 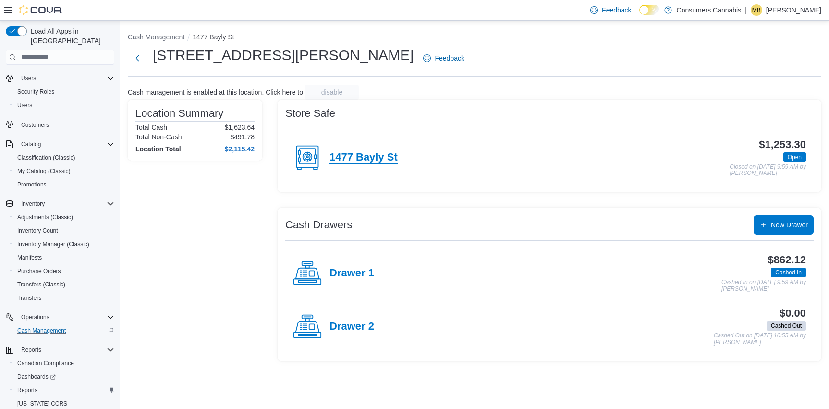 I want to click on a: Manifests, so click(x=29, y=257).